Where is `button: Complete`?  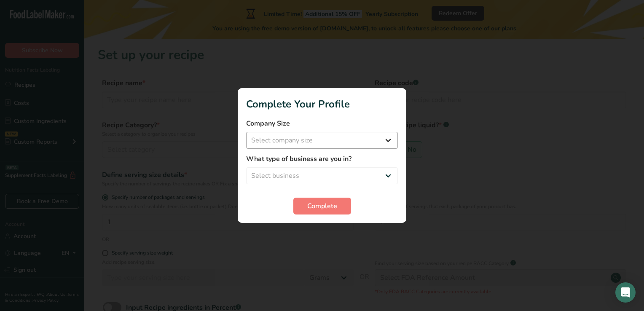
button: Complete is located at coordinates (322, 206).